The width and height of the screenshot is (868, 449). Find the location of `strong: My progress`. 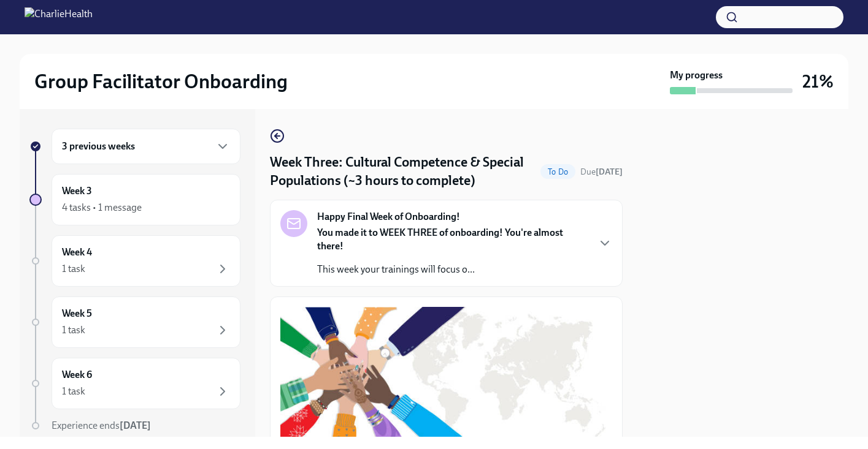

strong: My progress is located at coordinates (696, 75).